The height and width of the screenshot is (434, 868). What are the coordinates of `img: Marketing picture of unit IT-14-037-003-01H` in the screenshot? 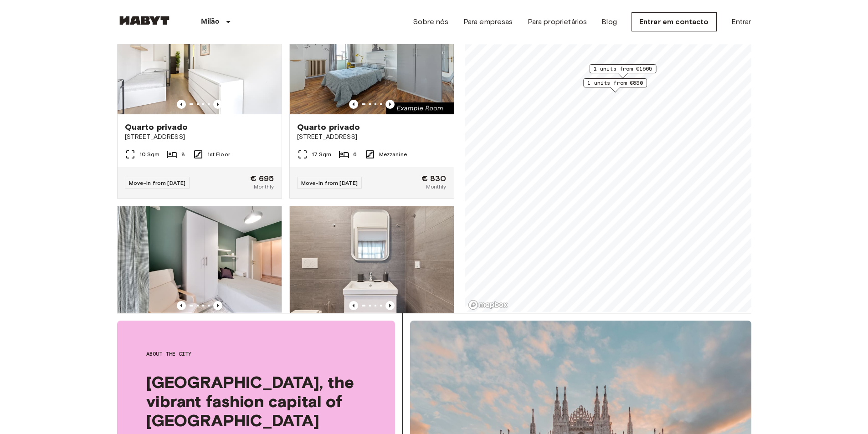 It's located at (200, 60).